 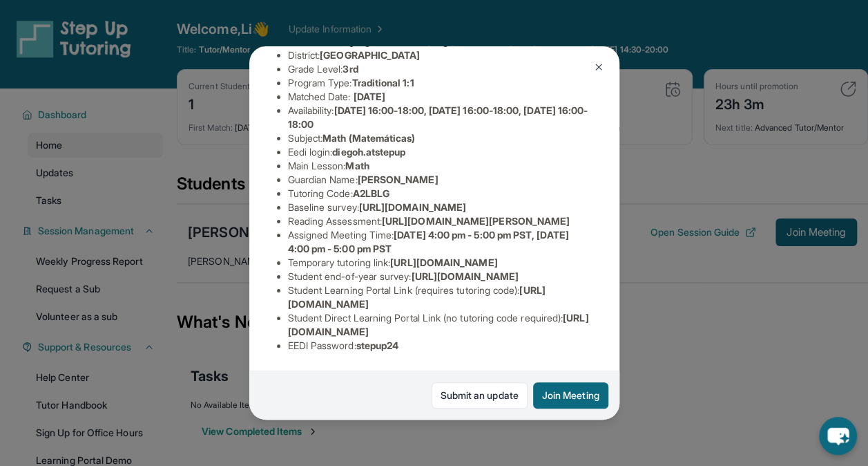 I want to click on li: Reading Assessment :, so click(x=440, y=222).